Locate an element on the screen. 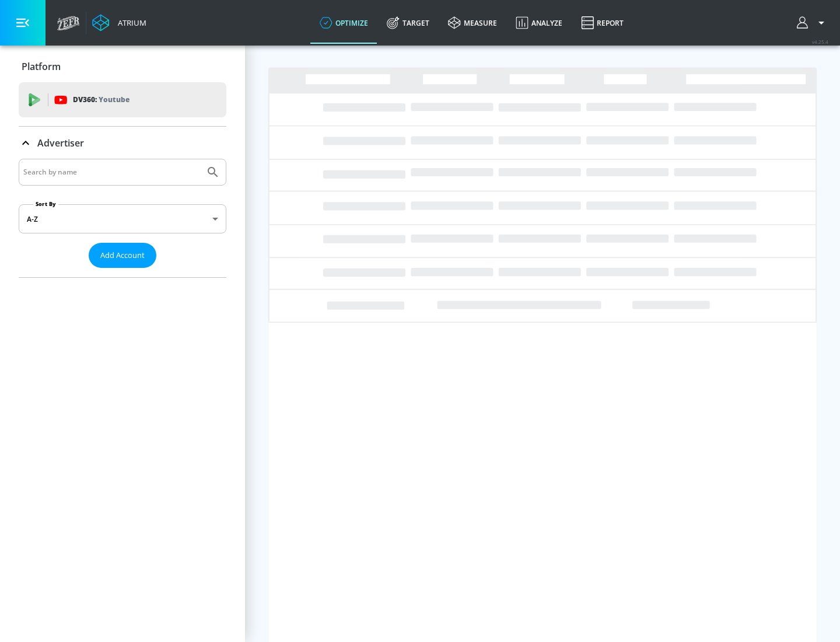 The width and height of the screenshot is (840, 642). a: Atrium is located at coordinates (119, 22).